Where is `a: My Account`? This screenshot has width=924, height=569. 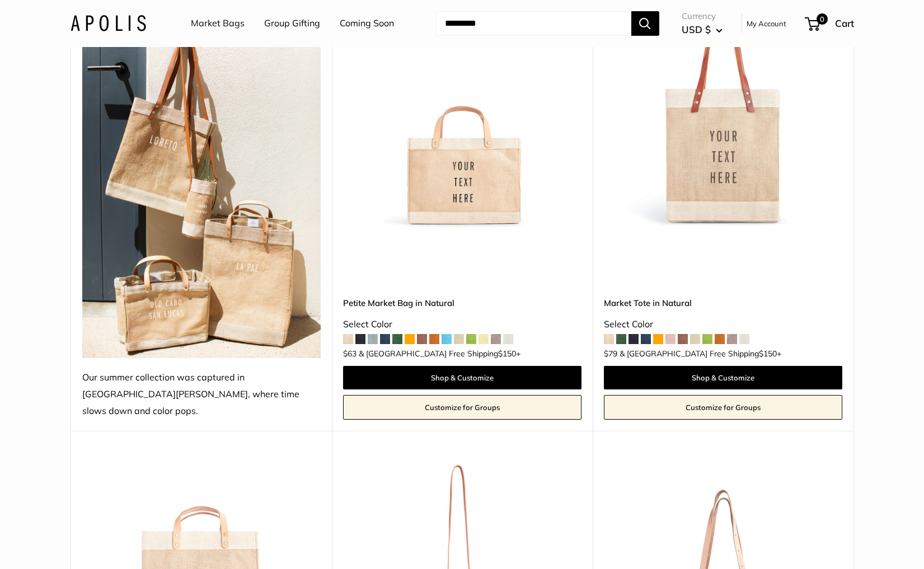 a: My Account is located at coordinates (766, 23).